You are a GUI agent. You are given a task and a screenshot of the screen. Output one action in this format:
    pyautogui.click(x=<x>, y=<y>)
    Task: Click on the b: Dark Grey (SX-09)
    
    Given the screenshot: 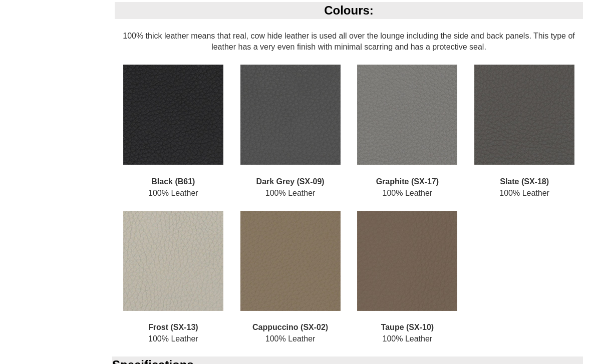 What is the action you would take?
    pyautogui.click(x=291, y=181)
    